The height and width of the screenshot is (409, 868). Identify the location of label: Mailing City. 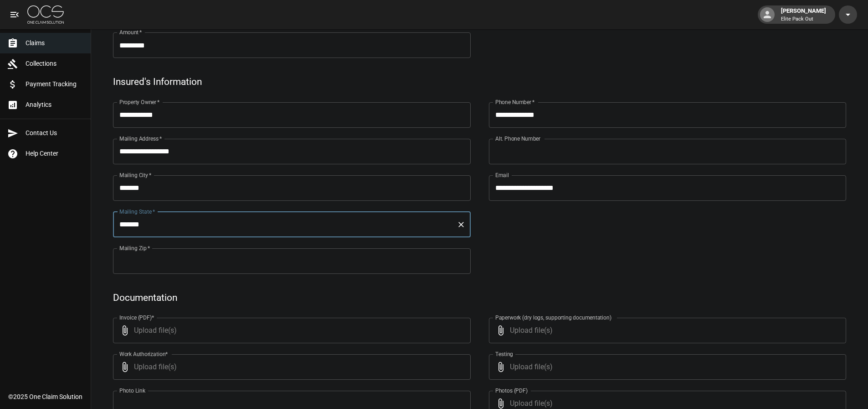
(135, 175).